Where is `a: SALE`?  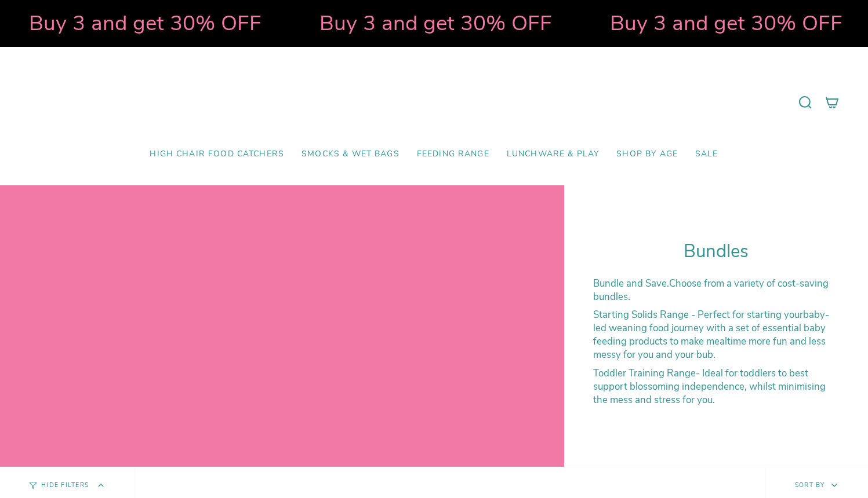 a: SALE is located at coordinates (706, 154).